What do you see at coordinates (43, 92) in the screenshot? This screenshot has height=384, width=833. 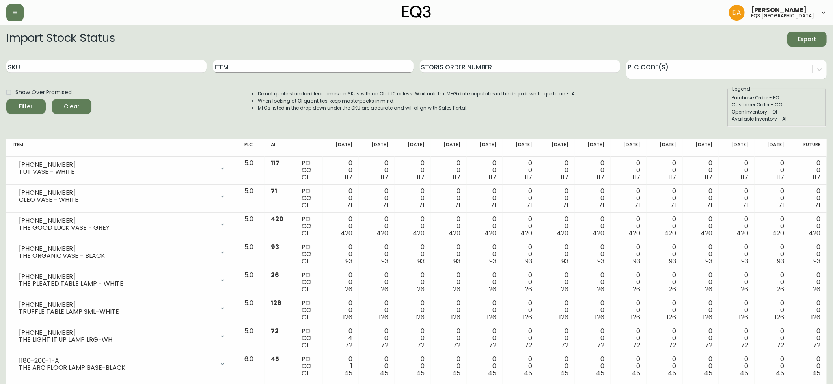 I see `span: Show Over Promised` at bounding box center [43, 92].